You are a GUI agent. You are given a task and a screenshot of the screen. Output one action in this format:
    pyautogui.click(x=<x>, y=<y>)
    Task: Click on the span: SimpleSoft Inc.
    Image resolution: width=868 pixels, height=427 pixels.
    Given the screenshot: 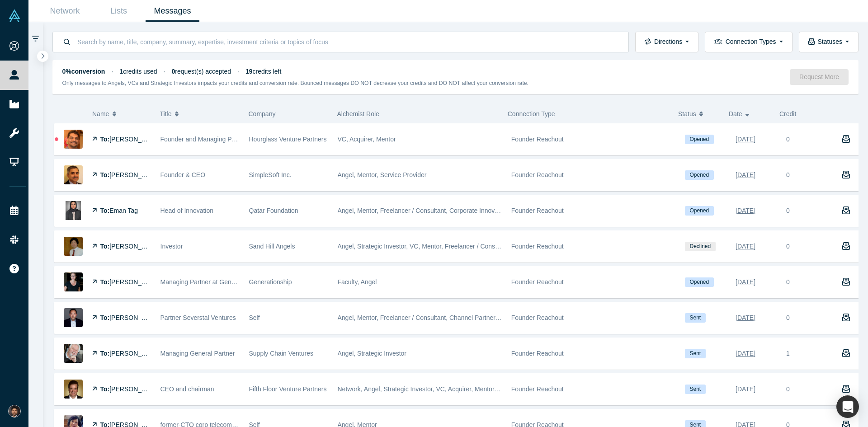 What is the action you would take?
    pyautogui.click(x=270, y=175)
    